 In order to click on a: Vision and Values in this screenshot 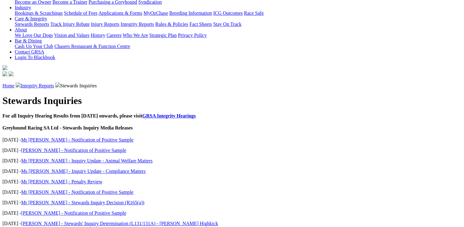, I will do `click(72, 35)`.